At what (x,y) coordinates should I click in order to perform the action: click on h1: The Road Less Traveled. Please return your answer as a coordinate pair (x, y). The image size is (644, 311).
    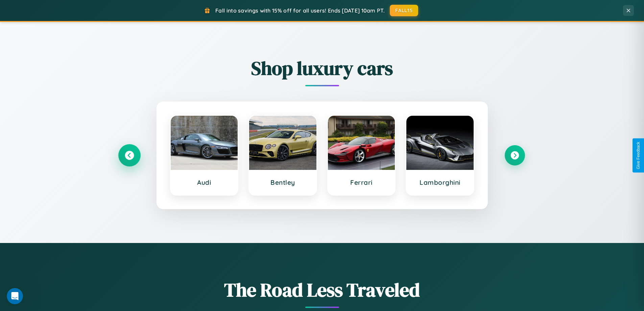
    Looking at the image, I should click on (322, 290).